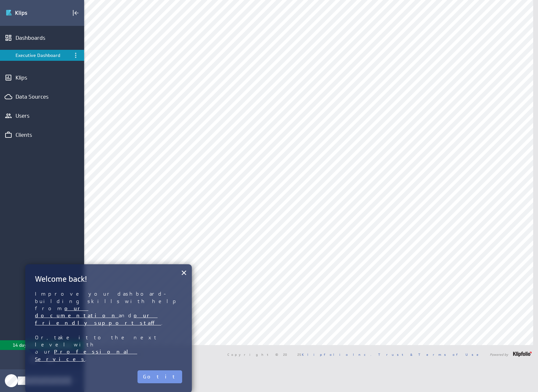 Image resolution: width=538 pixels, height=392 pixels. Describe the element at coordinates (28, 13) in the screenshot. I see `img: Klipfolio klips logo` at that location.